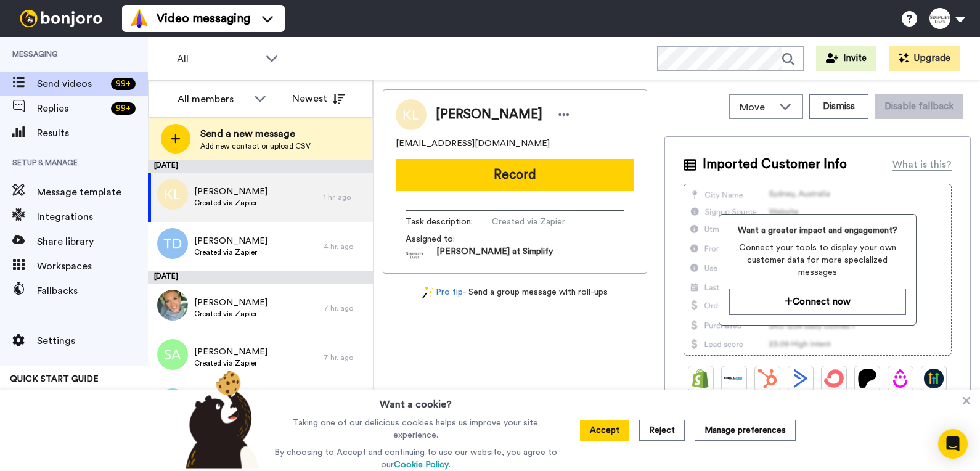  Describe the element at coordinates (218, 59) in the screenshot. I see `span: All` at that location.